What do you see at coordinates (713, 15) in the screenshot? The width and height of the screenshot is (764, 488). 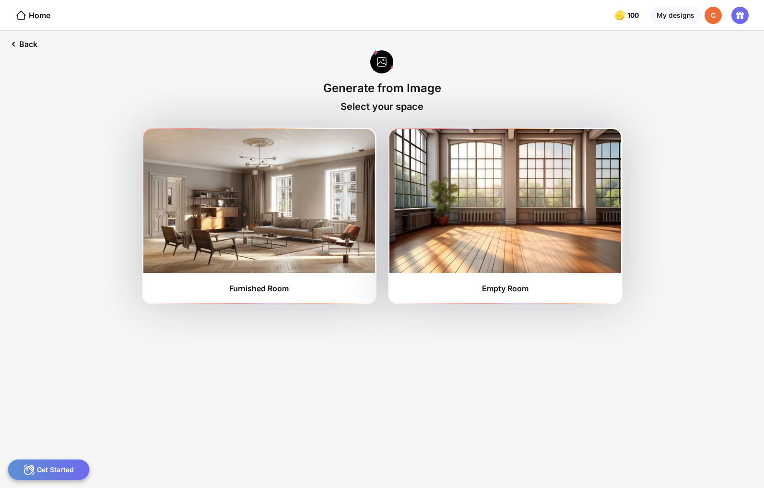 I see `div: C` at bounding box center [713, 15].